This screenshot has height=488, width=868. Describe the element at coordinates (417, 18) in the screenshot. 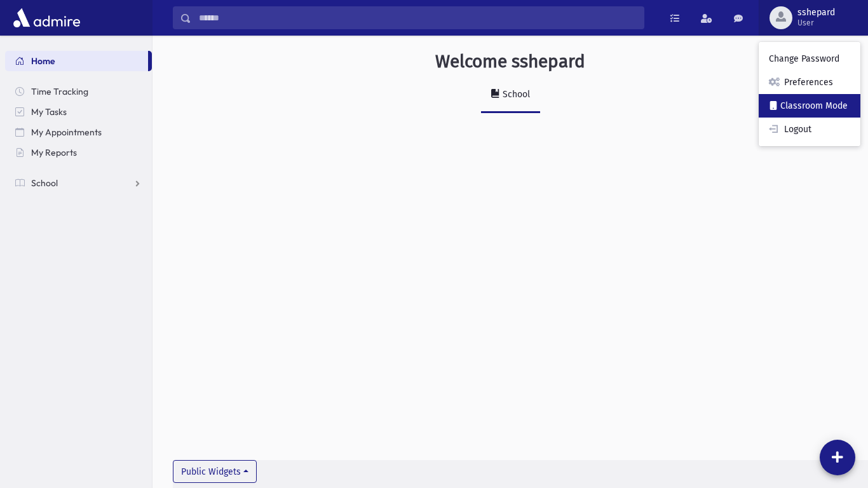

I see `input: Search` at that location.